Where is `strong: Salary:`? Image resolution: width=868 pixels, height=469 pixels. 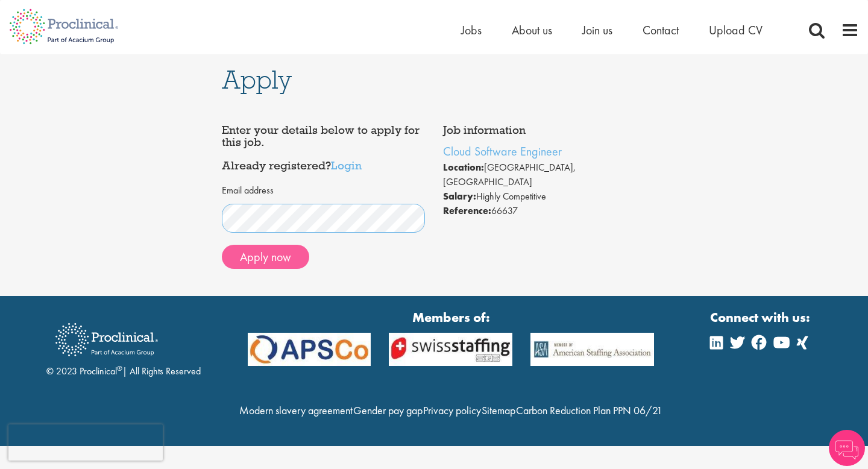 strong: Salary: is located at coordinates (460, 196).